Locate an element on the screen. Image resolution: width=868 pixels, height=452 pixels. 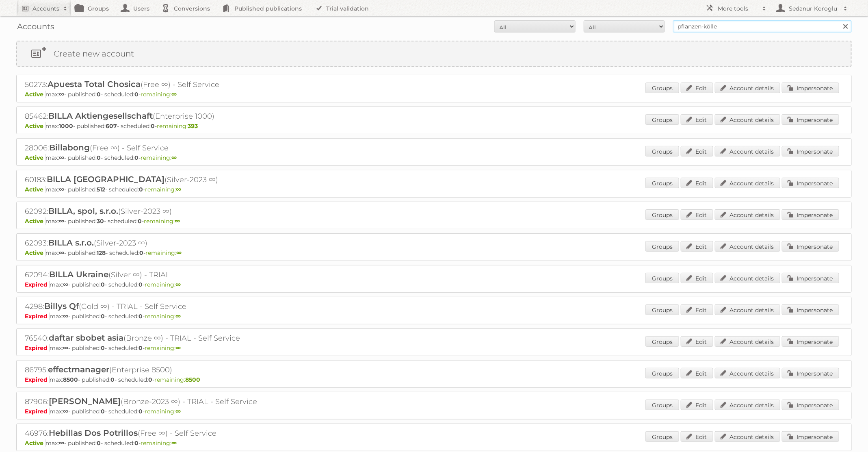
span: BILLA Ukraine is located at coordinates (79, 274).